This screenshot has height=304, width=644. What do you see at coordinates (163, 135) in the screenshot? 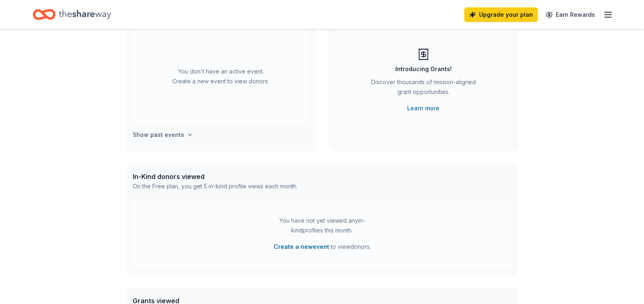
I see `button: Show past events` at bounding box center [163, 135].